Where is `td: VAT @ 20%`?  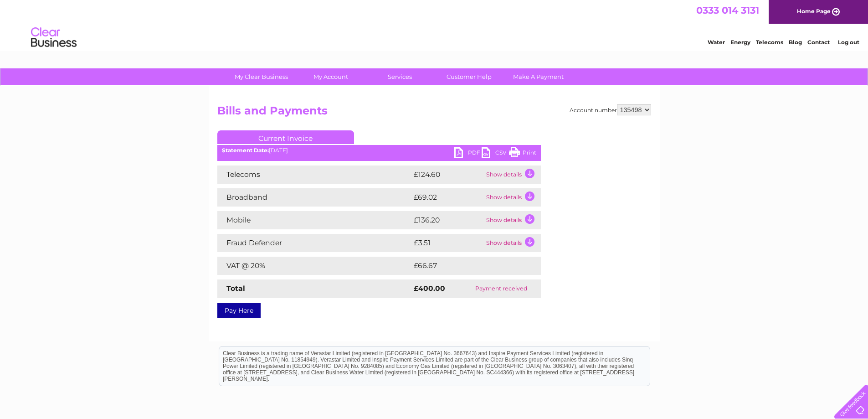 td: VAT @ 20% is located at coordinates (314, 266).